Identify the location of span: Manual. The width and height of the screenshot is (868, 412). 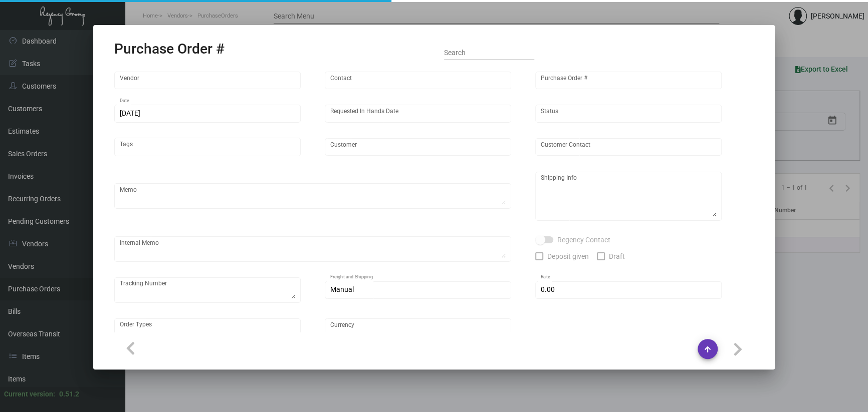
(341, 289).